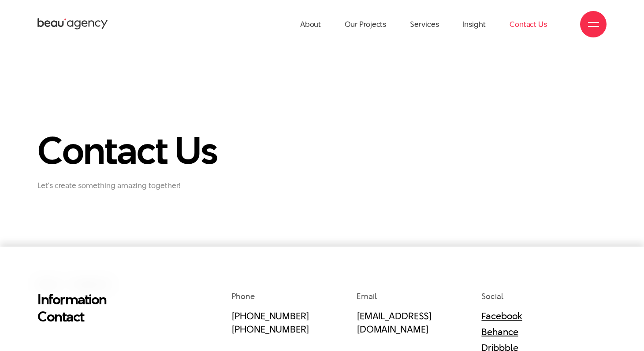 The height and width of the screenshot is (351, 644). I want to click on a: Behance, so click(499, 332).